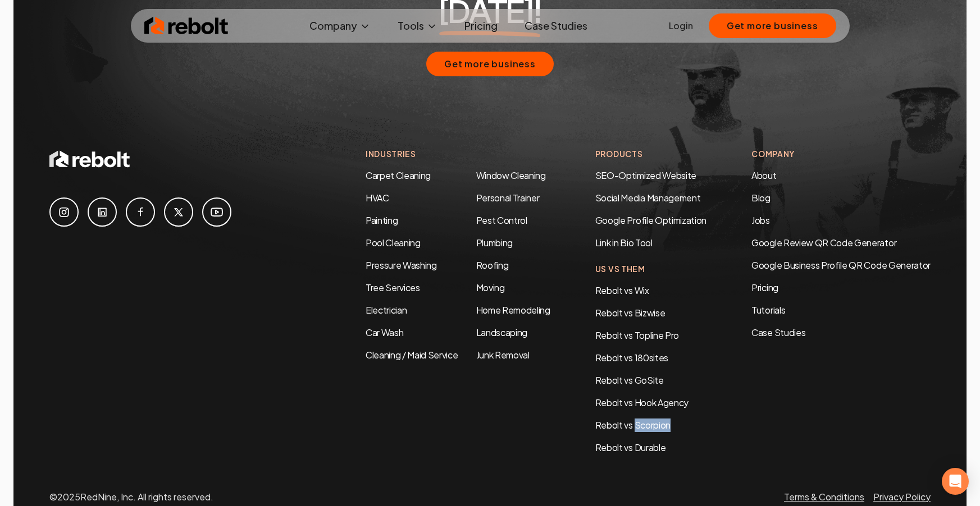 This screenshot has width=980, height=506. What do you see at coordinates (386, 310) in the screenshot?
I see `a: Electrician` at bounding box center [386, 310].